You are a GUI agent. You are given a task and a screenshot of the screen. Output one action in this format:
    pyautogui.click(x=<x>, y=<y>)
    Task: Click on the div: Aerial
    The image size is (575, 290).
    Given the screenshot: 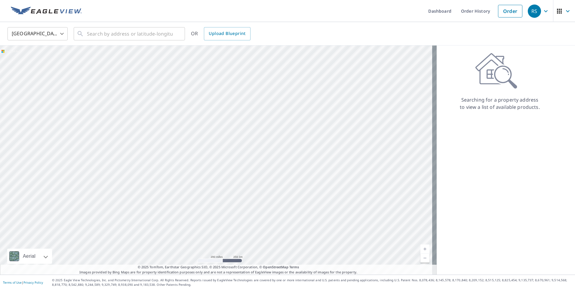 What is the action you would take?
    pyautogui.click(x=29, y=256)
    